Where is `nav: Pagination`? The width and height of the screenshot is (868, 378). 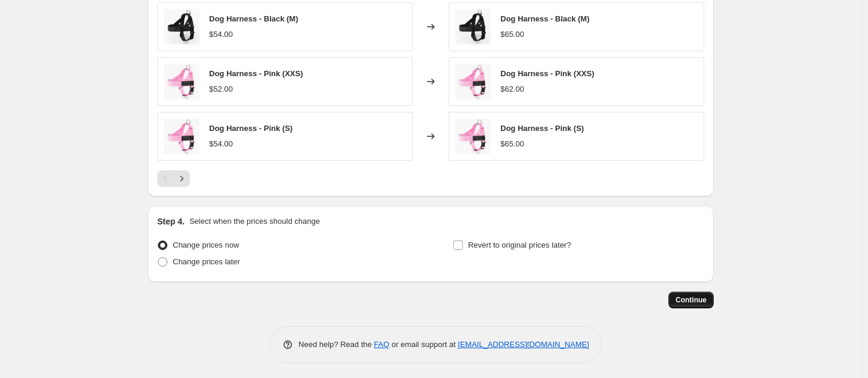
nav: Pagination is located at coordinates (174, 179).